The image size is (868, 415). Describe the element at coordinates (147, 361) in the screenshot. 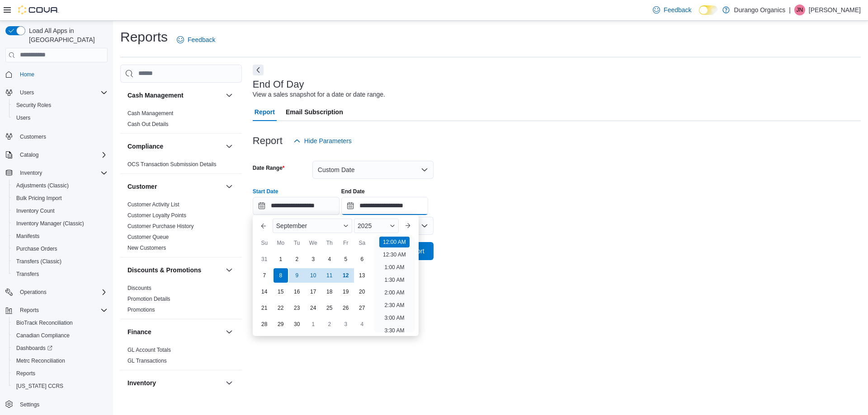

I see `span: GL Transactions` at that location.